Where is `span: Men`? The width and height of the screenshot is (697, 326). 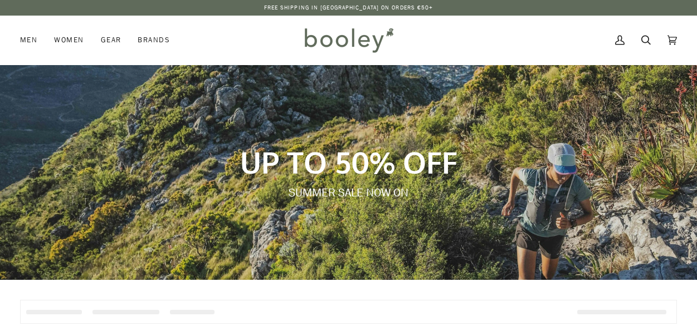 span: Men is located at coordinates (28, 40).